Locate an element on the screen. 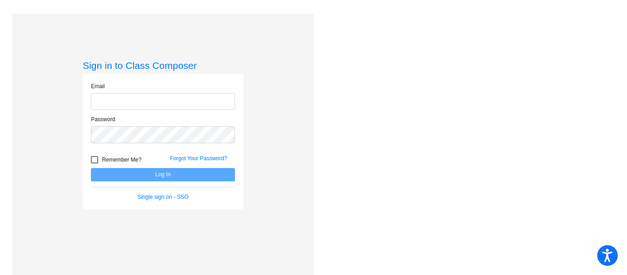 This screenshot has height=275, width=627. span: Remember Me? is located at coordinates (122, 160).